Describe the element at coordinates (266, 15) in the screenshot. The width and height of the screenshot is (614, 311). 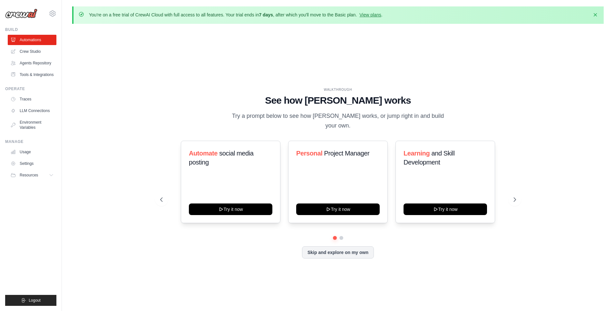
I see `strong: 7 days` at that location.